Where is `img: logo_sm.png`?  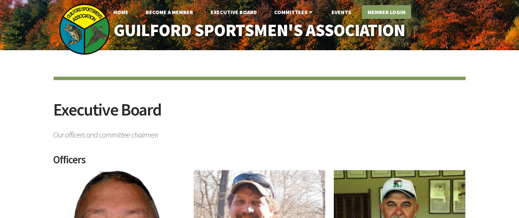
img: logo_sm.png is located at coordinates (85, 29).